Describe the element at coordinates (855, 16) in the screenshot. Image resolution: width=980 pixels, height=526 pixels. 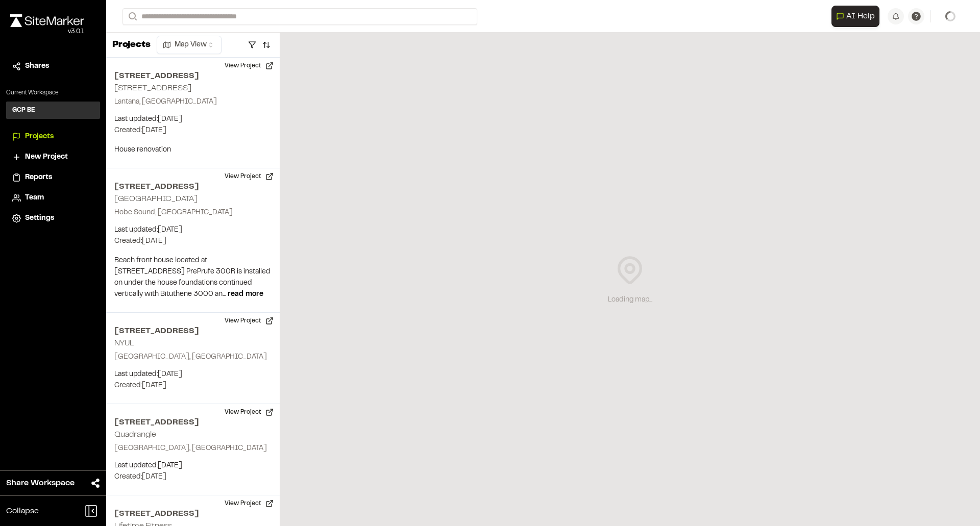
I see `button: Open AI Assistant` at that location.